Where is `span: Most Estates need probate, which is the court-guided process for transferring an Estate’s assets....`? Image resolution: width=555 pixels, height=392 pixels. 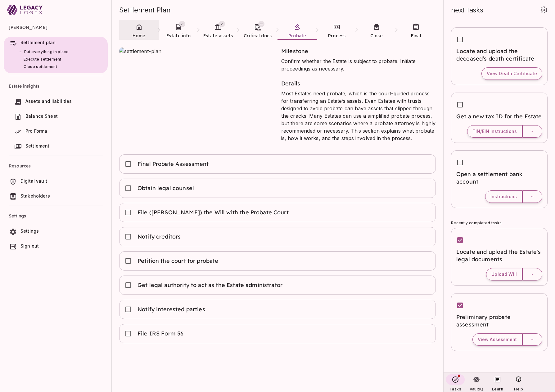
span: Most Estates need probate, which is the court-guided process for transferring an Estate’s assets.... is located at coordinates (358, 116).